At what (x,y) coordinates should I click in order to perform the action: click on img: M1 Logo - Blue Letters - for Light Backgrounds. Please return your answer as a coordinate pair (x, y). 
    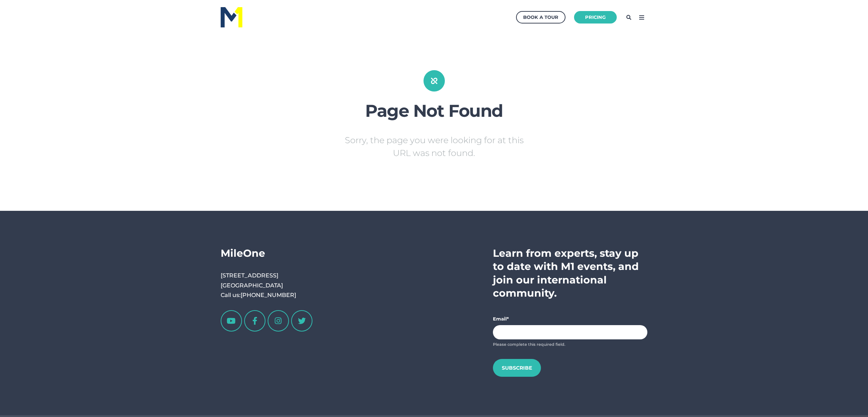
    Looking at the image, I should click on (232, 17).